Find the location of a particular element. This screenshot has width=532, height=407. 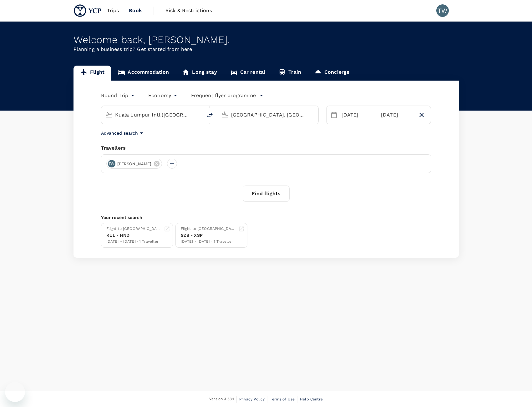

a: Long stay is located at coordinates (199, 73).